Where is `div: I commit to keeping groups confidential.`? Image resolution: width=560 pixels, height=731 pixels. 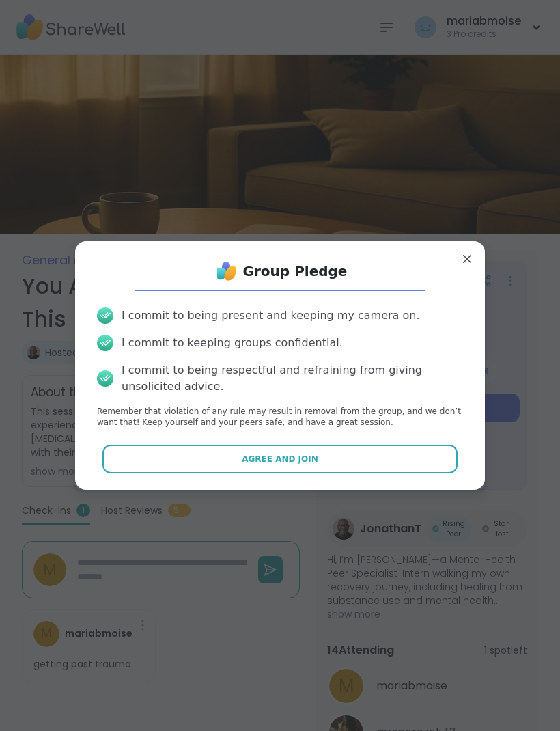
div: I commit to keeping groups confidential. is located at coordinates (232, 343).